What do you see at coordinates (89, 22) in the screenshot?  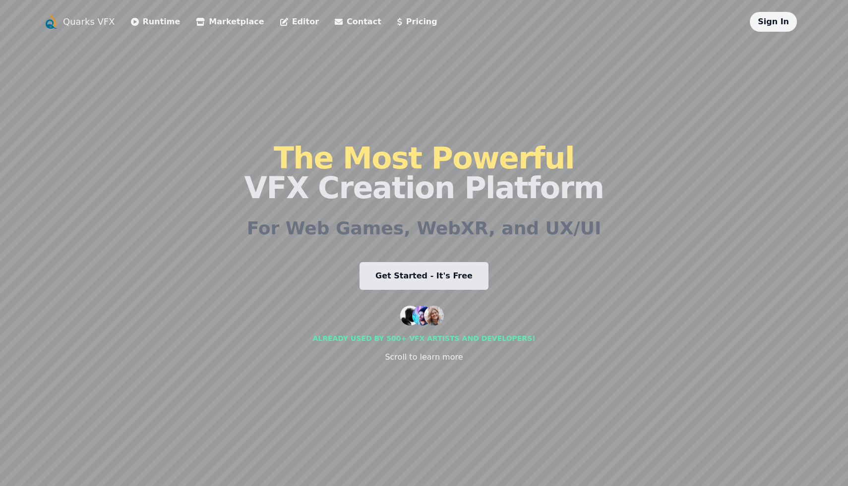 I see `a: Quarks VFX` at bounding box center [89, 22].